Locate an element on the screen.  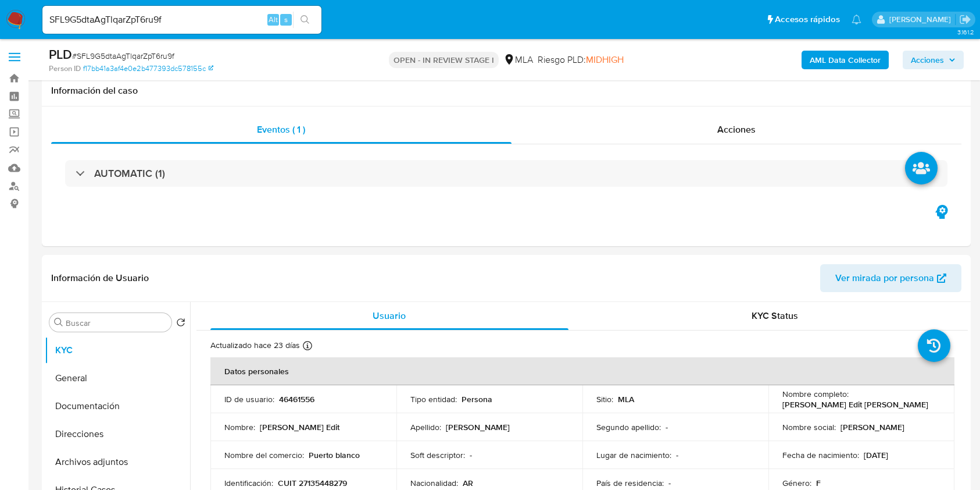
p: Apellido : is located at coordinates (426, 427).